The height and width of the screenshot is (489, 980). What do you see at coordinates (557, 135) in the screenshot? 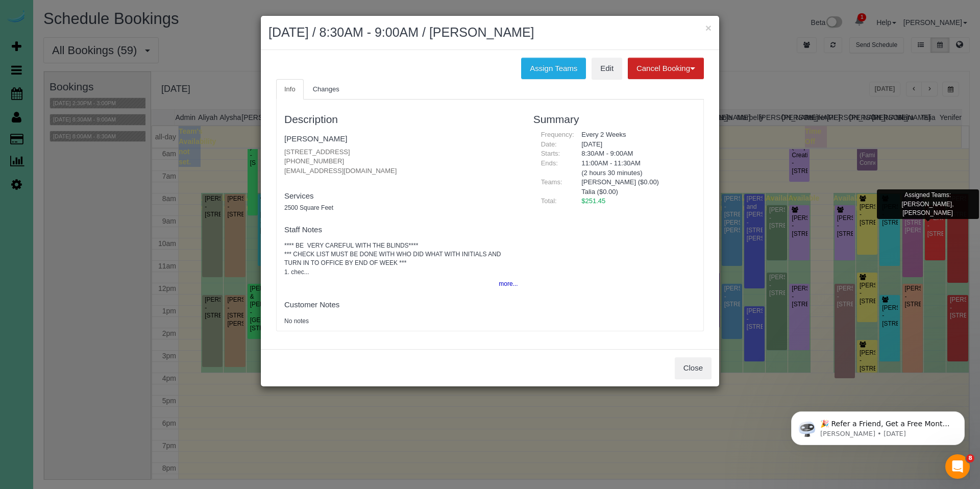
I see `span: Frequency:` at bounding box center [557, 135].